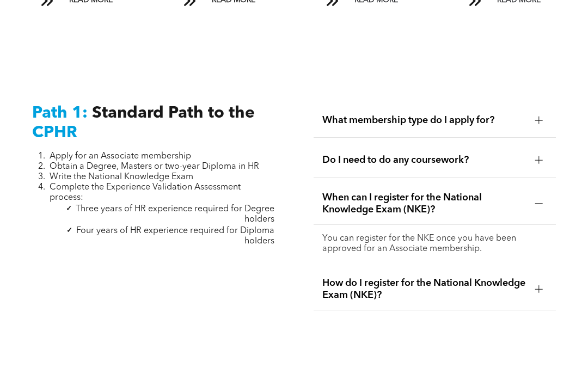 This screenshot has width=588, height=385. Describe the element at coordinates (121, 156) in the screenshot. I see `span: Apply for an Associate membership` at that location.